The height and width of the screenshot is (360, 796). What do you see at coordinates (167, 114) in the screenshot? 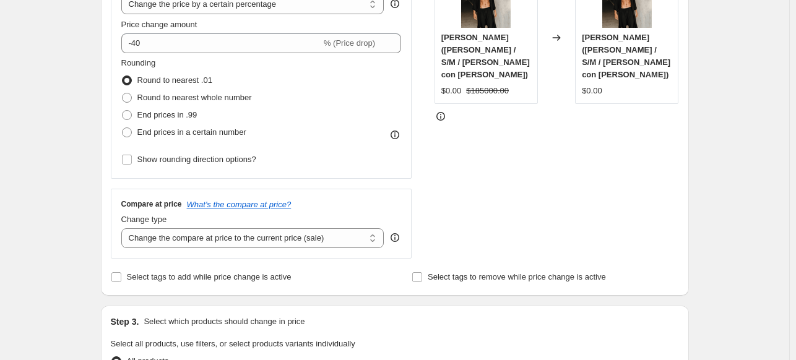
I see `span: End prices in .99` at bounding box center [167, 114].